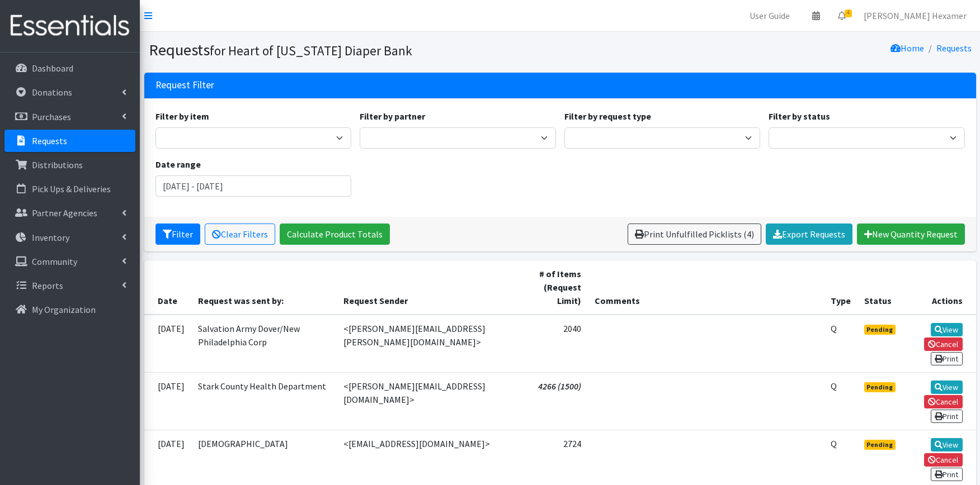 The width and height of the screenshot is (980, 485). What do you see at coordinates (70, 26) in the screenshot?
I see `img: HumanEssentials` at bounding box center [70, 26].